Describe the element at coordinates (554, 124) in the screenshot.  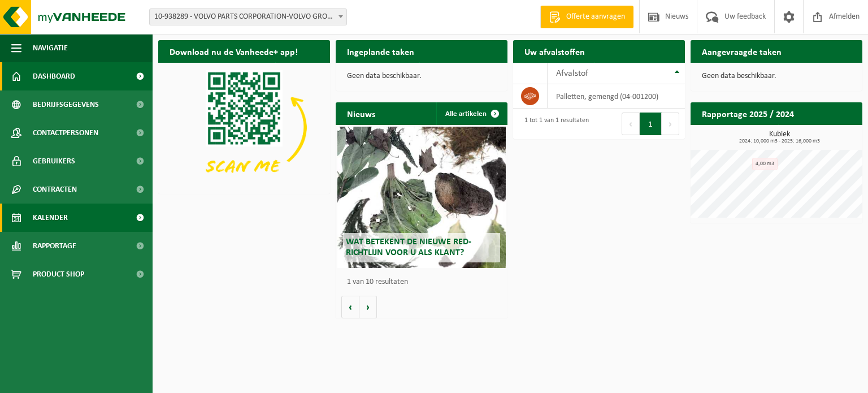
I see `div: 1 tot 1 van 1 resultaten` at that location.